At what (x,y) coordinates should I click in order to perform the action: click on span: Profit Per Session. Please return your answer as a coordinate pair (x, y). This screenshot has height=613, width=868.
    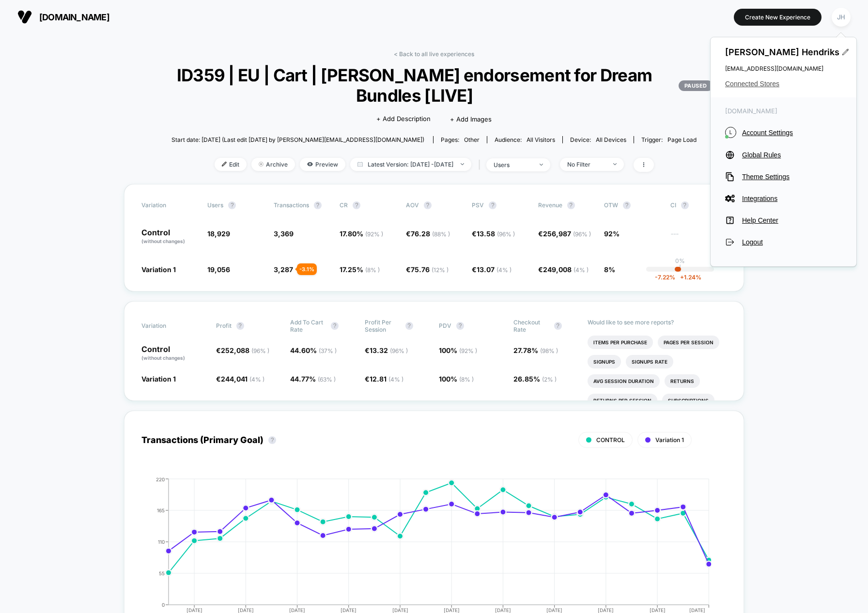
    Looking at the image, I should click on (383, 326).